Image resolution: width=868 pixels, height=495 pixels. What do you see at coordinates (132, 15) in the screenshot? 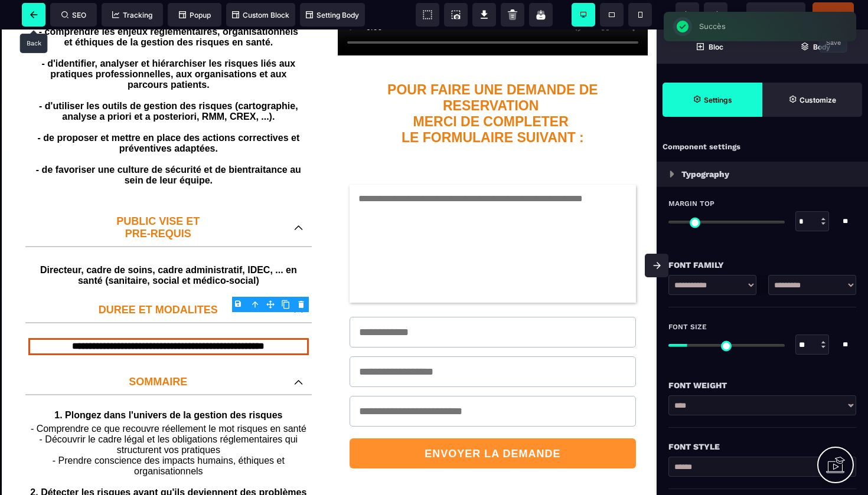
I see `span: Tracking` at bounding box center [132, 15].